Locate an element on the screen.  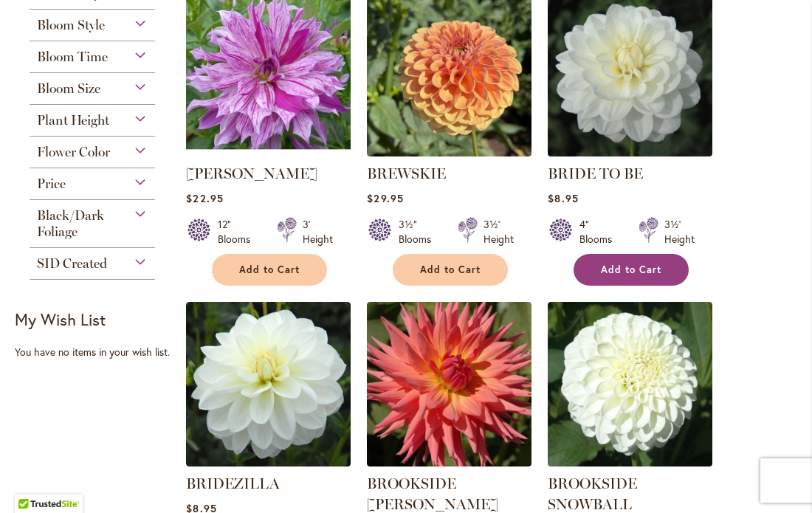
span: Plant Height is located at coordinates (73, 121).